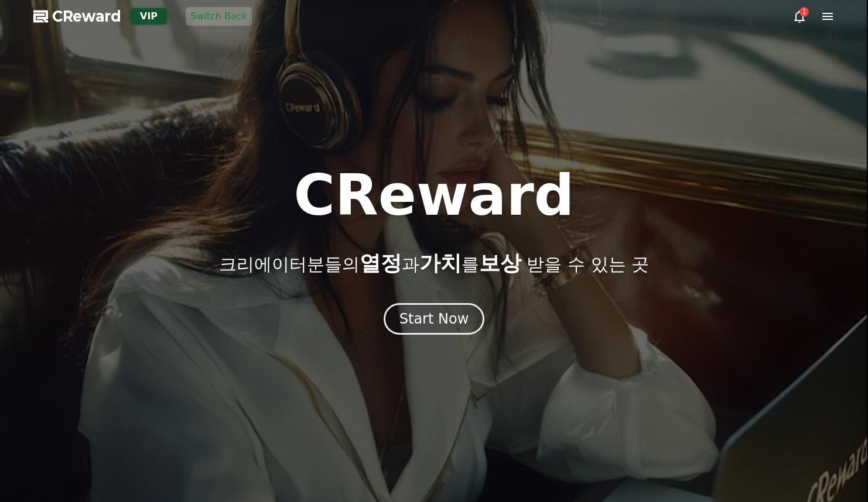  Describe the element at coordinates (77, 16) in the screenshot. I see `a: CReward` at that location.